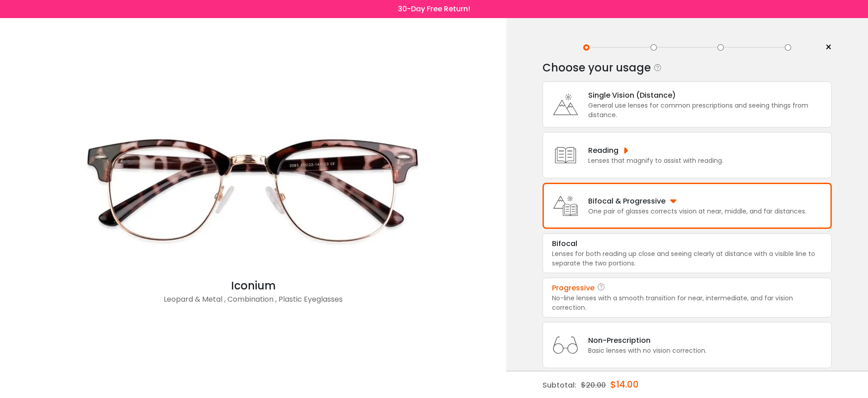 The width and height of the screenshot is (868, 398). Describe the element at coordinates (253, 303) in the screenshot. I see `div: Leopard & Metal , Combination , Plastic Eyeglasses` at that location.